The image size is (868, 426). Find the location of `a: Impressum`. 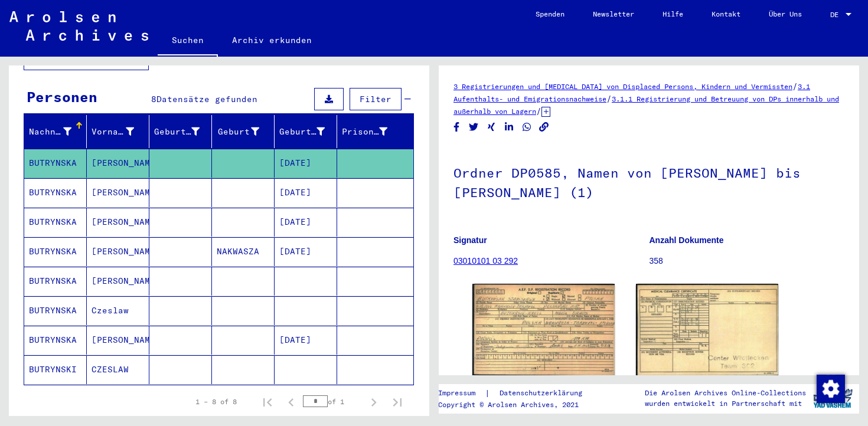

a: Impressum is located at coordinates (461, 393).